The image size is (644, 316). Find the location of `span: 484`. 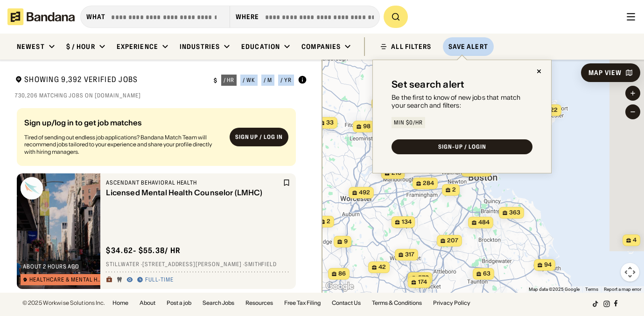

span: 484 is located at coordinates (484, 223).